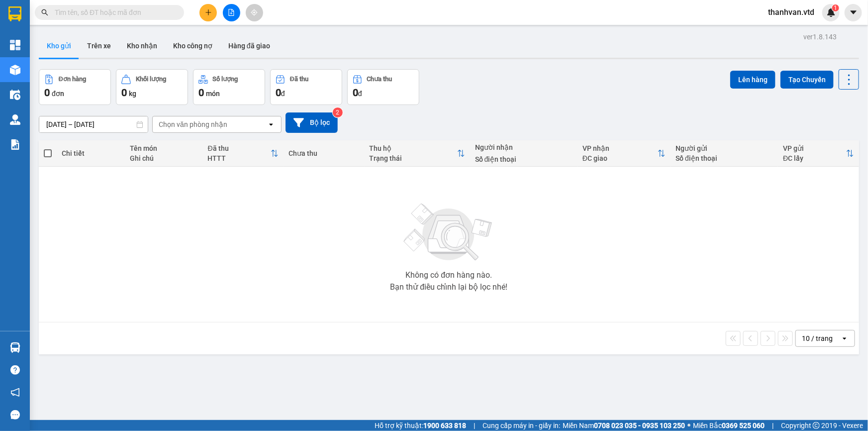 This screenshot has width=868, height=431. What do you see at coordinates (853, 12) in the screenshot?
I see `button: caret-down` at bounding box center [853, 12].